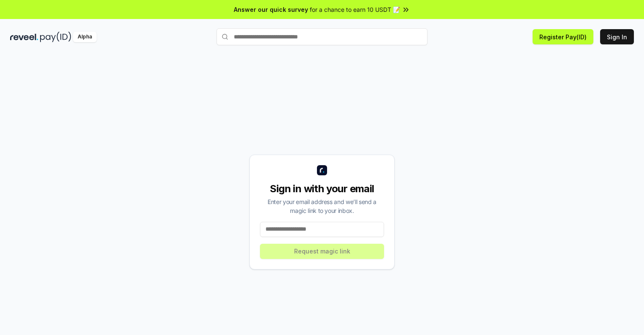  I want to click on img: reveel_dark, so click(24, 37).